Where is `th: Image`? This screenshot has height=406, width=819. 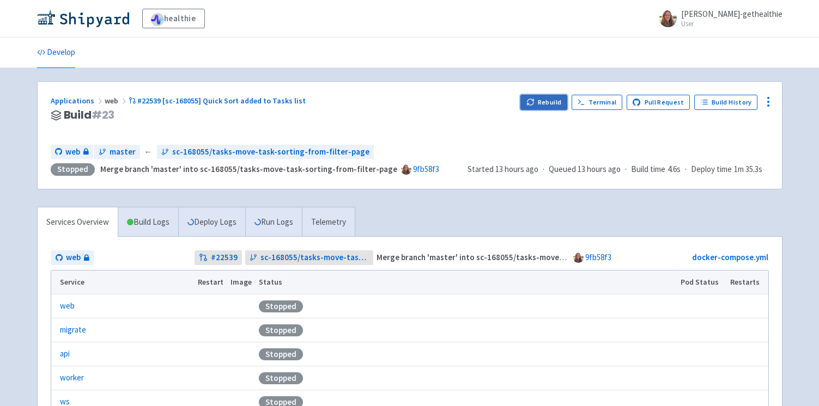
th: Image is located at coordinates (241, 283).